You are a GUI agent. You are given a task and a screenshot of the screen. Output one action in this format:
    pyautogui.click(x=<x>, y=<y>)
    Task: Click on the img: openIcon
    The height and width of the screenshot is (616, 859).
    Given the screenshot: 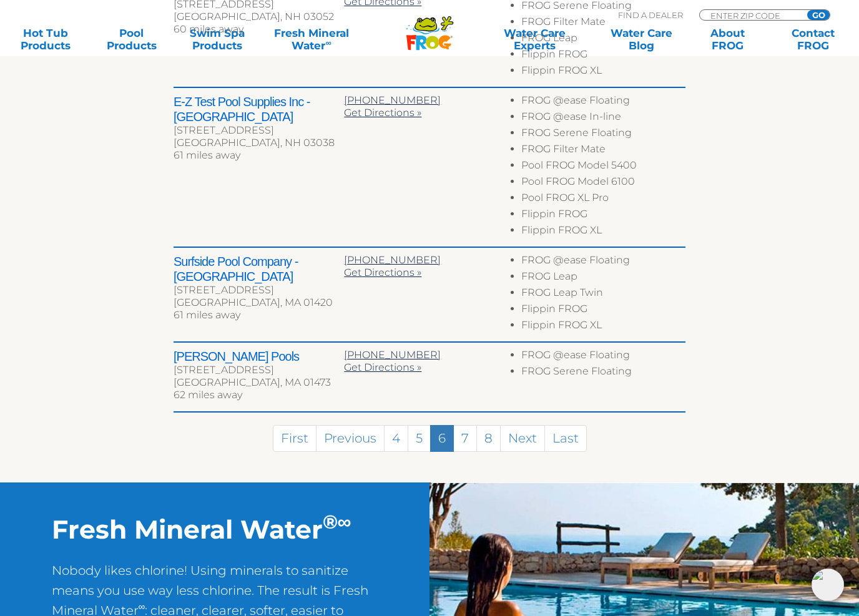 What is the action you would take?
    pyautogui.click(x=827, y=584)
    